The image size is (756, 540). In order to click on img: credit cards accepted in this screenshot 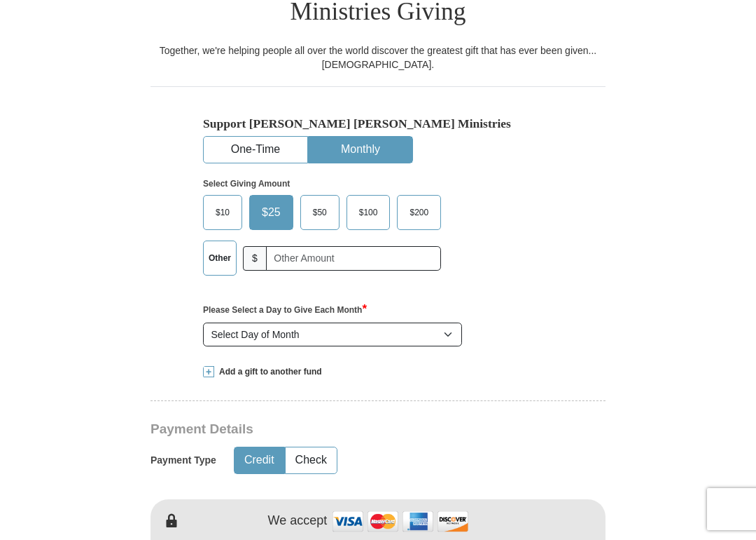, I will do `click(401, 520)`.